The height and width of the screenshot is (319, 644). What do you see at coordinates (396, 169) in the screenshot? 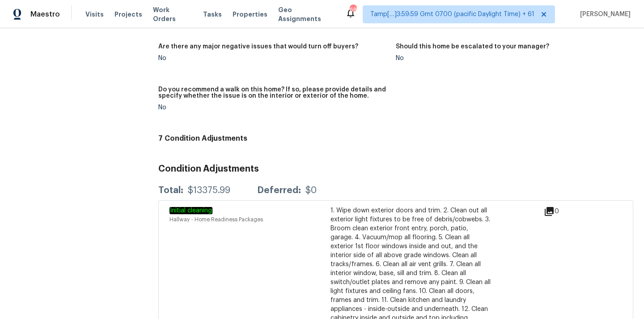
I see `h3: Condition Adjustments` at bounding box center [396, 169].